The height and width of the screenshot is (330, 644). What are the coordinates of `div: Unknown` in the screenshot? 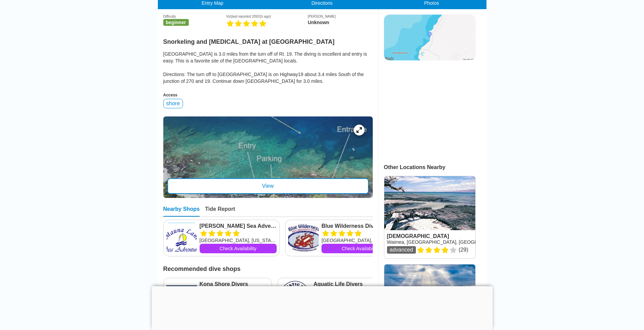 It's located at (340, 23).